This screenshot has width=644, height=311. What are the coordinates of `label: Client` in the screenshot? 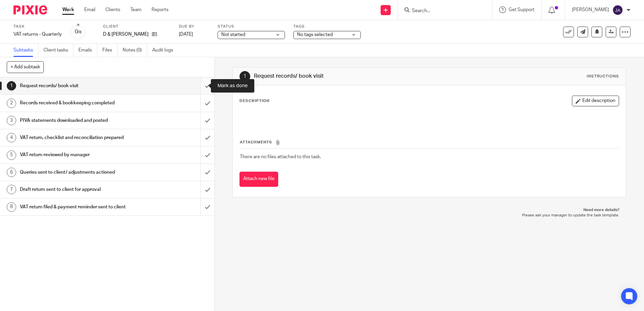 It's located at (137, 27).